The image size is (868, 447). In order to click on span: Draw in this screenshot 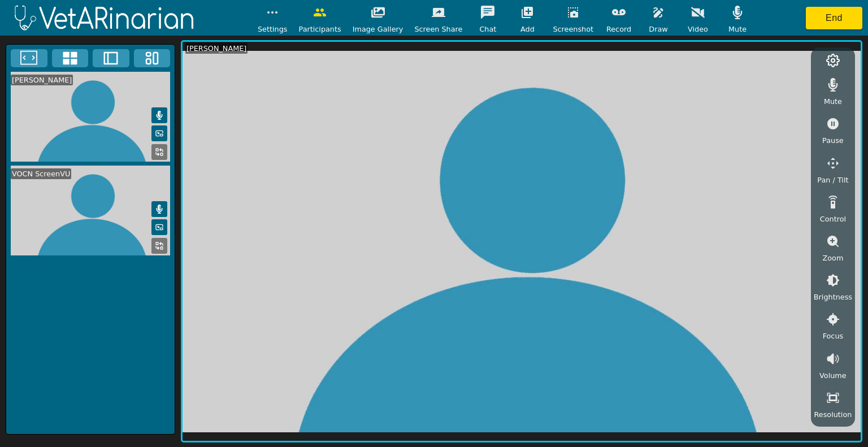, I will do `click(658, 29)`.